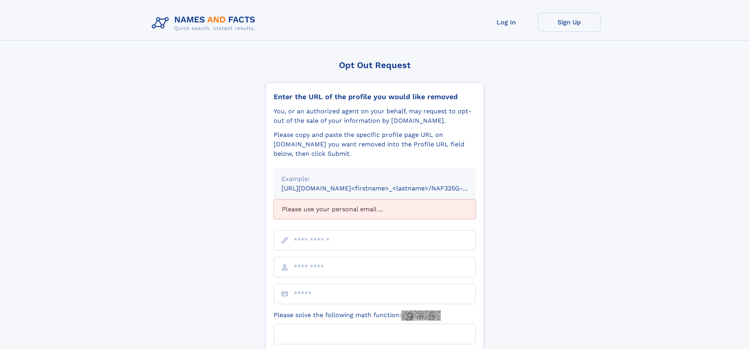  I want to click on div: You, or an authorized agent on your behalf, may request to opt-out of the sale of your informatio..., so click(375, 116).